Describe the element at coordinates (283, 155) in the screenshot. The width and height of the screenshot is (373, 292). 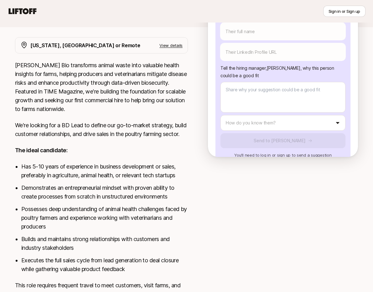
I see `p: You’ll need to log in or sign up to send a suggestion` at that location.